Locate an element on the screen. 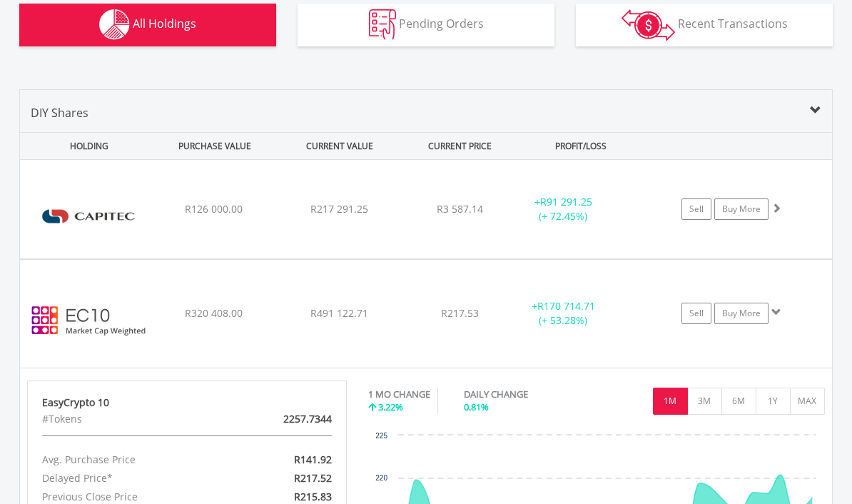  span: All Holdings is located at coordinates (164, 24).